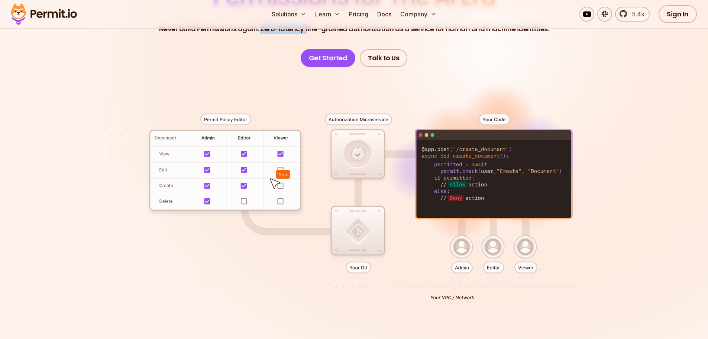 Image resolution: width=708 pixels, height=339 pixels. Describe the element at coordinates (44, 14) in the screenshot. I see `img: Permit logo` at that location.